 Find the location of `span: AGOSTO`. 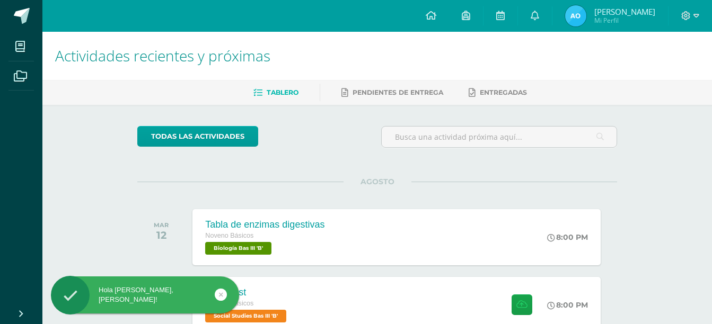

span: AGOSTO is located at coordinates (377, 182).